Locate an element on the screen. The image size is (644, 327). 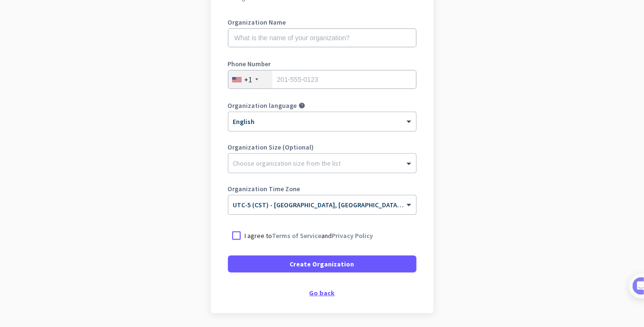
p: I agree to and is located at coordinates (309, 236).